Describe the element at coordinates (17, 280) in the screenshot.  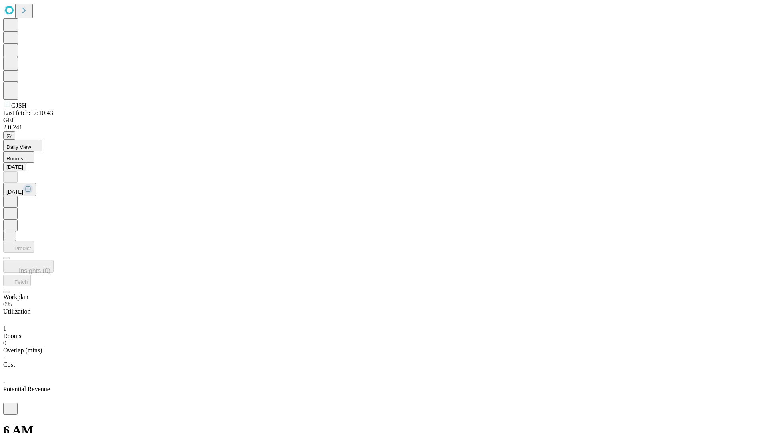
I see `button: Fetch` at that location.